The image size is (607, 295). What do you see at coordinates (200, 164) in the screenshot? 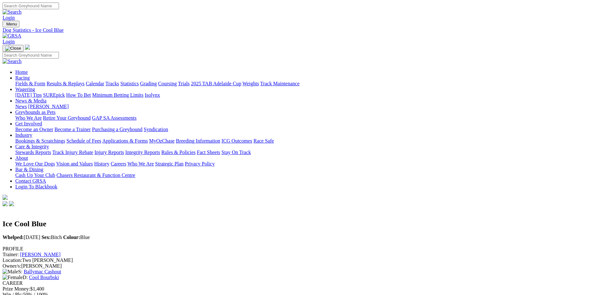
I see `a: Privacy Policy` at bounding box center [200, 164].